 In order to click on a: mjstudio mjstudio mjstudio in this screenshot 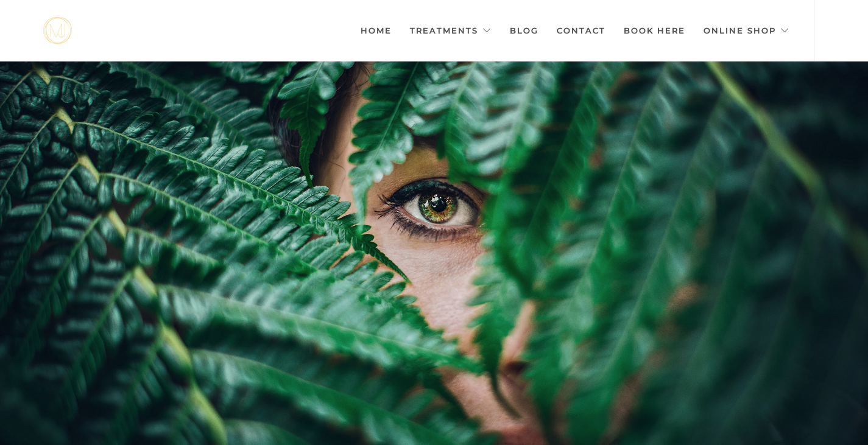, I will do `click(57, 30)`.